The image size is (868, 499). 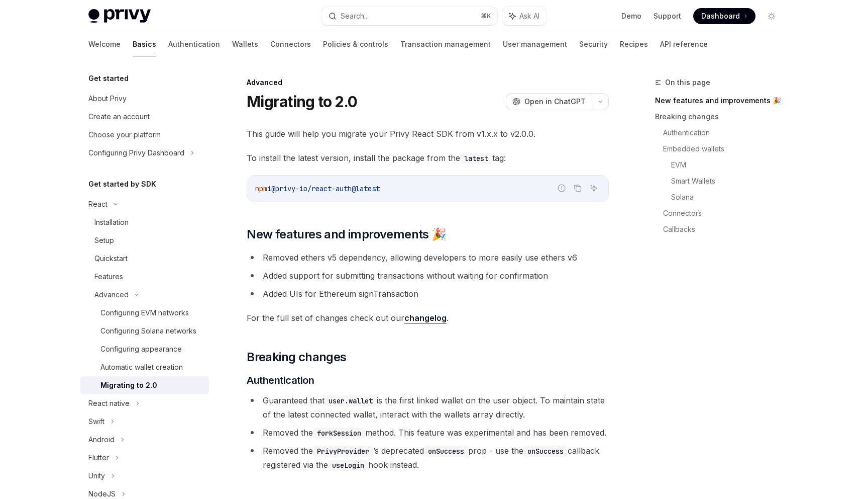 What do you see at coordinates (261, 188) in the screenshot?
I see `span: npm` at bounding box center [261, 188].